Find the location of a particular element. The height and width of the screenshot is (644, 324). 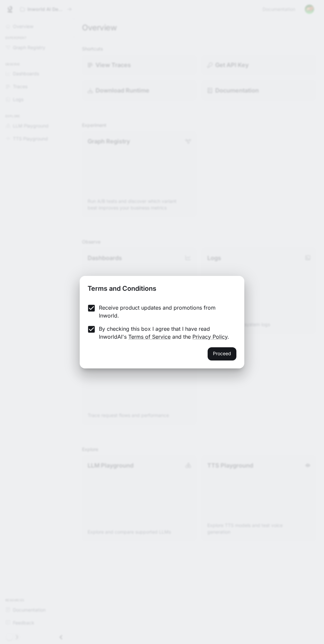

p: Receive product updates and promotions from Inworld. is located at coordinates (165, 312).